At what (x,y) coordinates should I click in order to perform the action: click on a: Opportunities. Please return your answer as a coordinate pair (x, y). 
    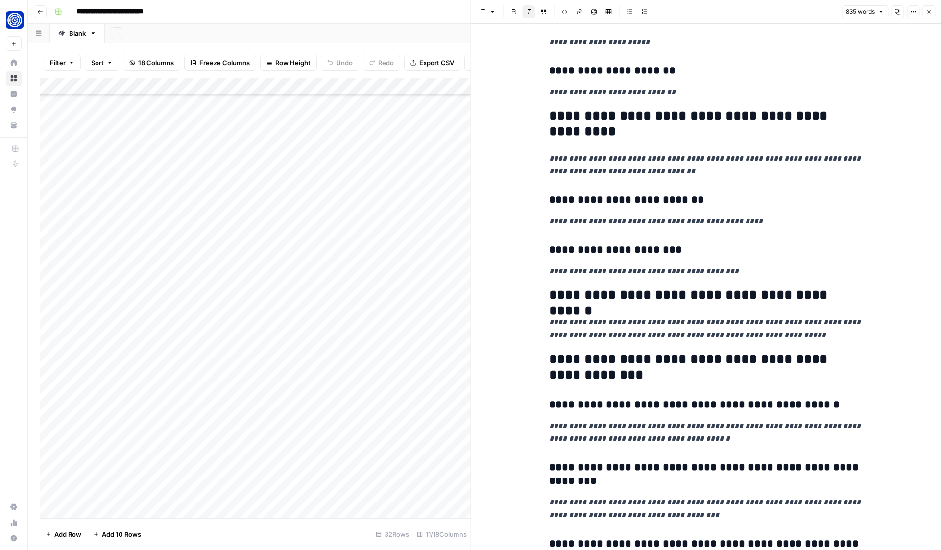
    Looking at the image, I should click on (14, 110).